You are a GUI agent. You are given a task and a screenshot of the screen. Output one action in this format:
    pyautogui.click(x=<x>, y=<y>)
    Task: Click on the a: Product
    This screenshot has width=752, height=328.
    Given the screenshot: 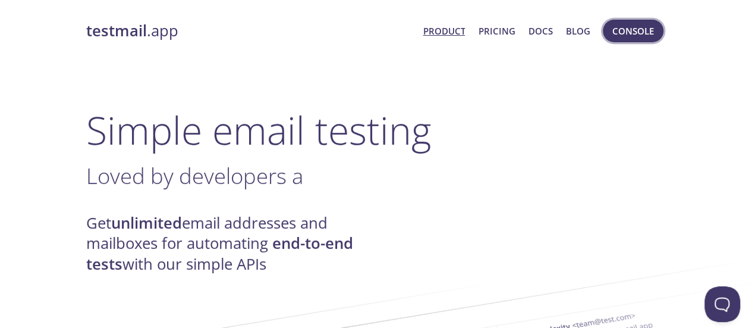 What is the action you would take?
    pyautogui.click(x=443, y=31)
    